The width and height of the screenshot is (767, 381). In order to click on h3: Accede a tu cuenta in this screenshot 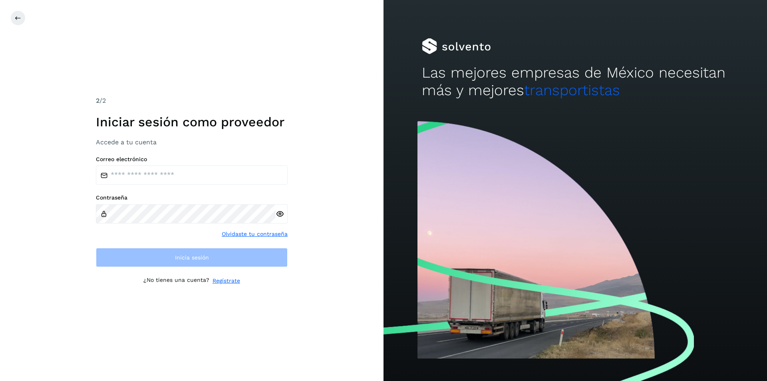, I will do `click(192, 142)`.